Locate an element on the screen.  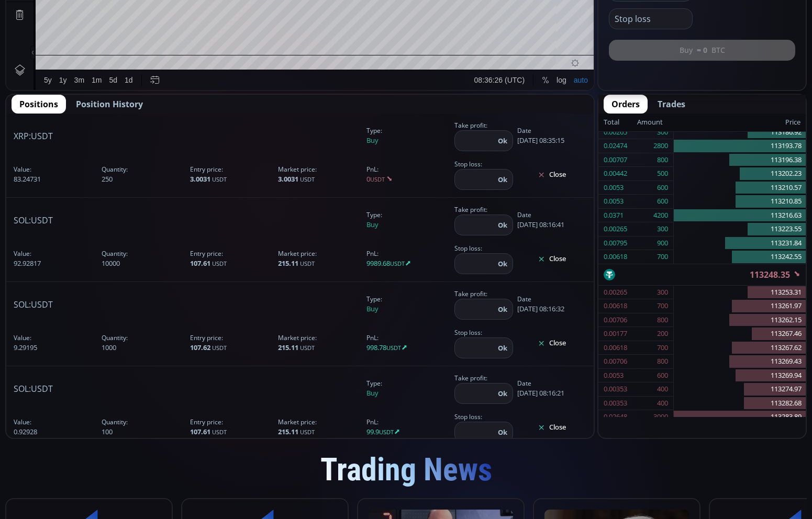
div: Total is located at coordinates (620, 123).